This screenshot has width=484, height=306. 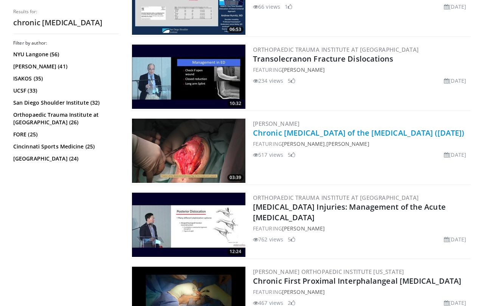 What do you see at coordinates (235, 252) in the screenshot?
I see `span: 12:24` at bounding box center [235, 252].